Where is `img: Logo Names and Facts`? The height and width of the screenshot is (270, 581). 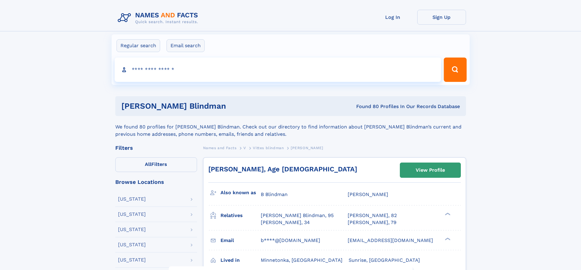
img: Logo Names and Facts is located at coordinates (159, 18).